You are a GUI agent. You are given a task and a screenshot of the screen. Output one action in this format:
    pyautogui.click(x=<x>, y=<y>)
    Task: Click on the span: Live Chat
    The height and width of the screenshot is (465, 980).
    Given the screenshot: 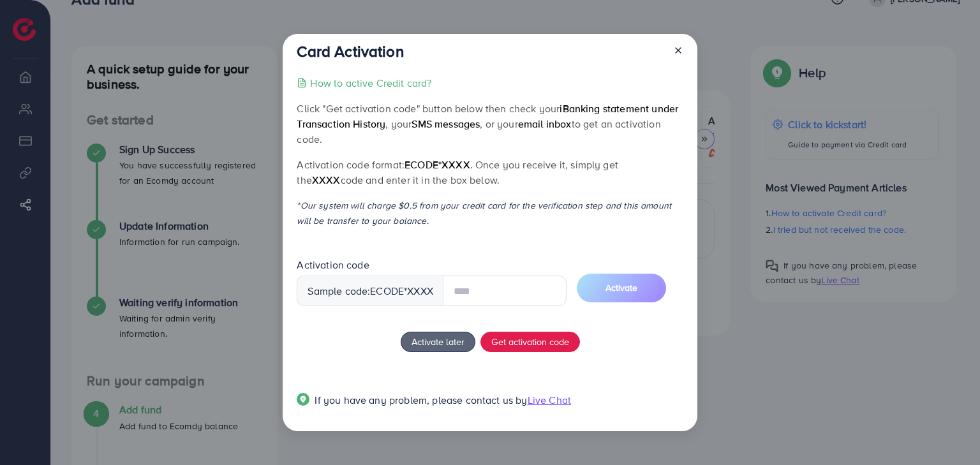 What is the action you would take?
    pyautogui.click(x=549, y=400)
    